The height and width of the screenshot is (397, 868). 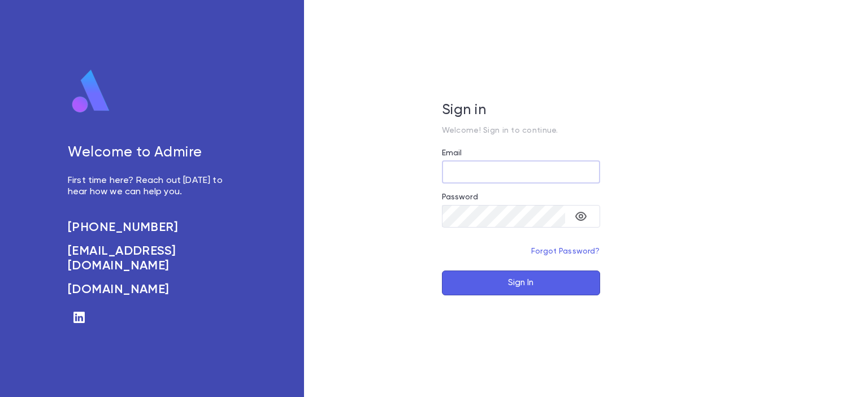 What do you see at coordinates (521, 283) in the screenshot?
I see `button: Sign In` at bounding box center [521, 283].